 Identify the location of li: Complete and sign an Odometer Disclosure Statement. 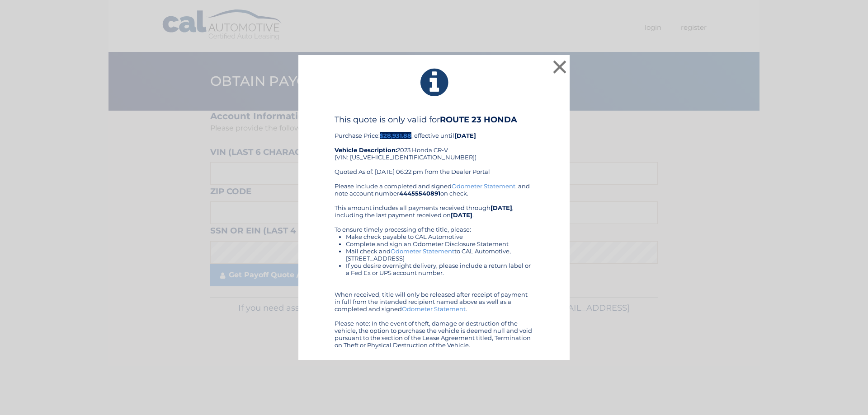
(440, 244).